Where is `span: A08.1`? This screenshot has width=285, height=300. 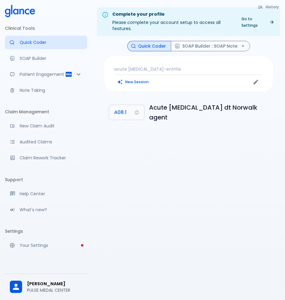
span: A08.1 is located at coordinates (120, 112).